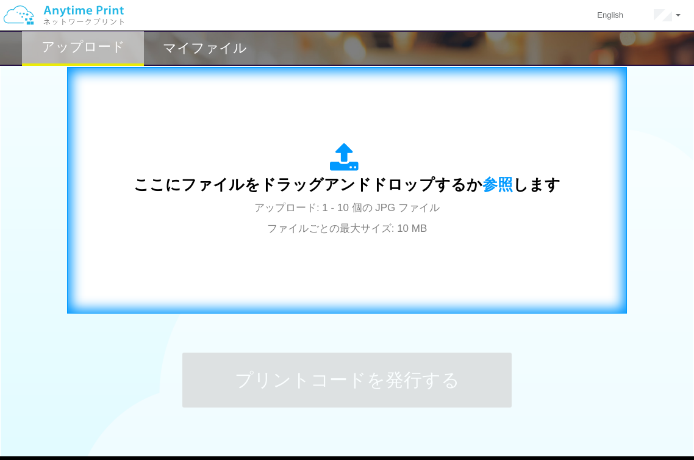 This screenshot has height=460, width=694. I want to click on span: アップロード: 1 - 10 個の JPG ファイル ファイルごとの最大サイズ: 10 MB, so click(347, 218).